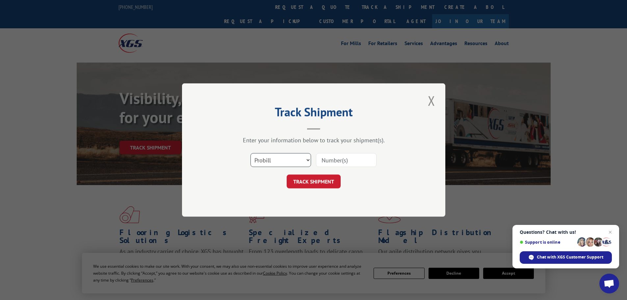 This screenshot has height=300, width=627. I want to click on span: Support is online, so click(547, 242).